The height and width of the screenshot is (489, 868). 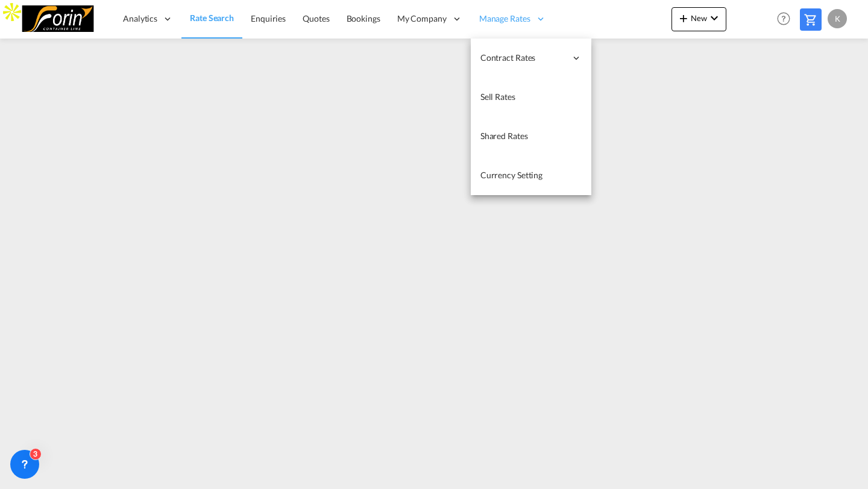 What do you see at coordinates (531, 136) in the screenshot?
I see `a: Shared Rates` at bounding box center [531, 136].